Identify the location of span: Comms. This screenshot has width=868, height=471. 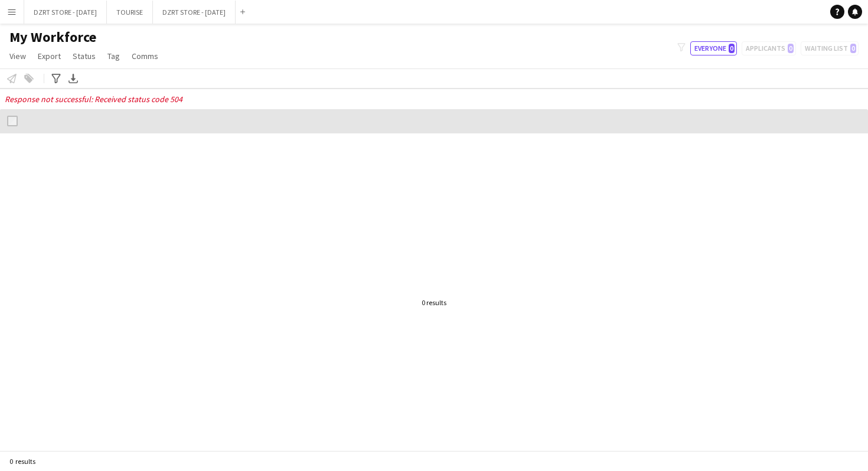
(145, 56).